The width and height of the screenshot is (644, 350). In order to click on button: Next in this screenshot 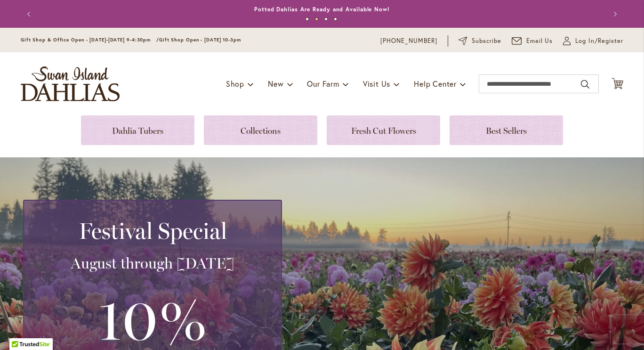, I will do `click(614, 14)`.